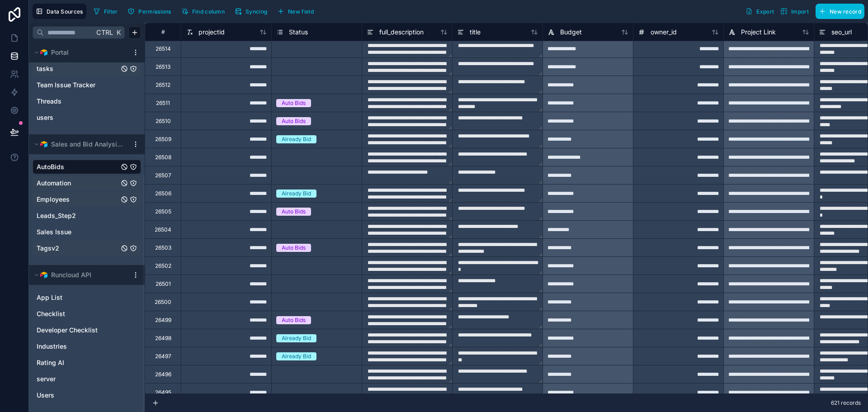  What do you see at coordinates (78, 298) in the screenshot?
I see `a: App List` at bounding box center [78, 298].